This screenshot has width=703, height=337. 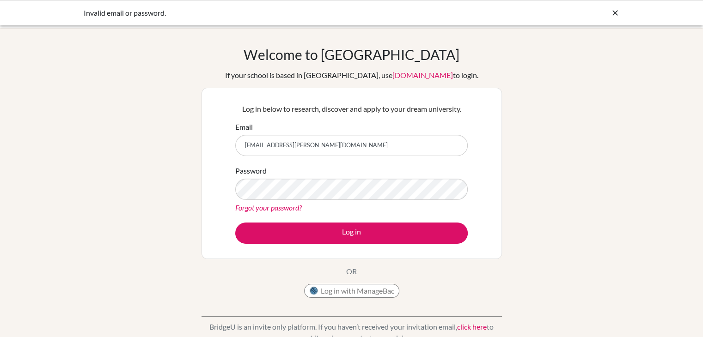 What do you see at coordinates (351, 272) in the screenshot?
I see `p: OR` at bounding box center [351, 272].